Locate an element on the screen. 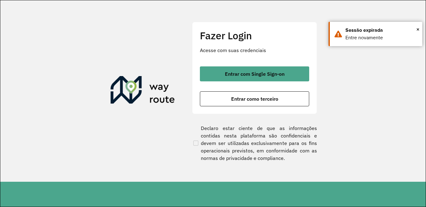 Image resolution: width=426 pixels, height=207 pixels. label: Declaro estar ciente de que as informações contidas nesta plataforma são confidenciais e devem se... is located at coordinates (254, 143).